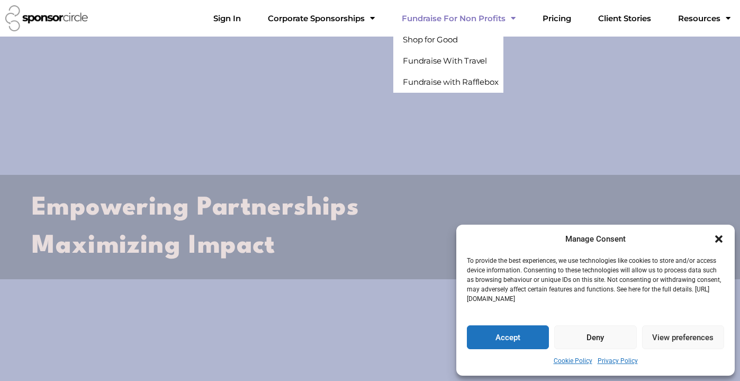 Image resolution: width=740 pixels, height=381 pixels. Describe the element at coordinates (508, 337) in the screenshot. I see `button: Accept` at that location.